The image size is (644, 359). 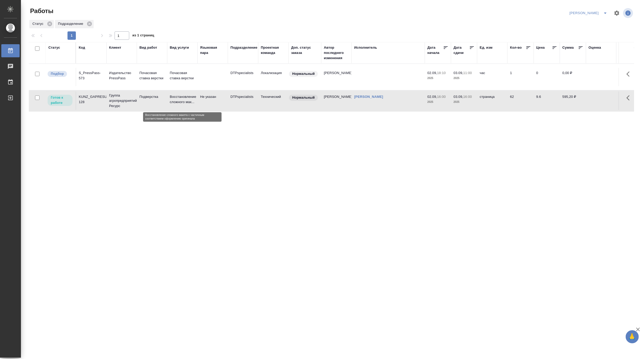 What do you see at coordinates (366, 48) in the screenshot?
I see `div: Исполнитель` at bounding box center [366, 48].